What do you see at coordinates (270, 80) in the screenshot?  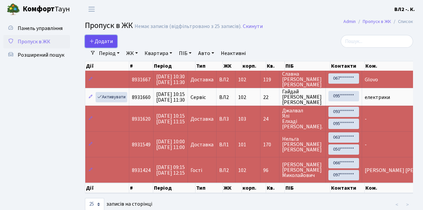 I see `span: 119` at bounding box center [270, 80].